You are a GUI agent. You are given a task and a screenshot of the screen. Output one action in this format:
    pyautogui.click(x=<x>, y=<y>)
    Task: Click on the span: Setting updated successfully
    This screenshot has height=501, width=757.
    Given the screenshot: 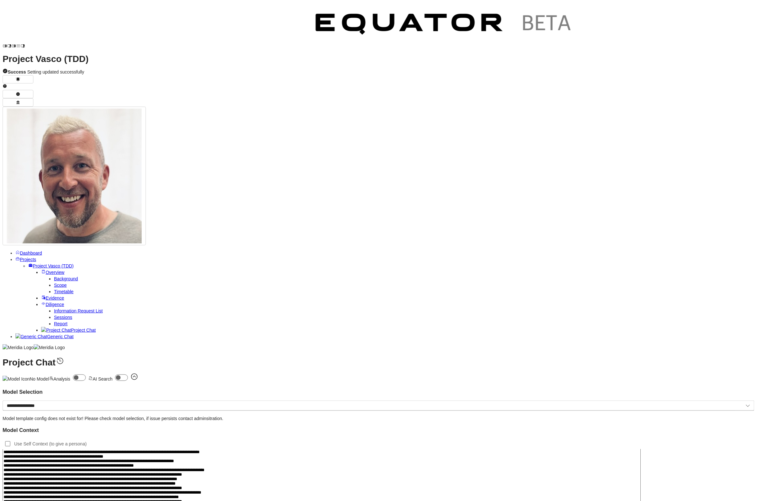 What is the action you would take?
    pyautogui.click(x=46, y=72)
    